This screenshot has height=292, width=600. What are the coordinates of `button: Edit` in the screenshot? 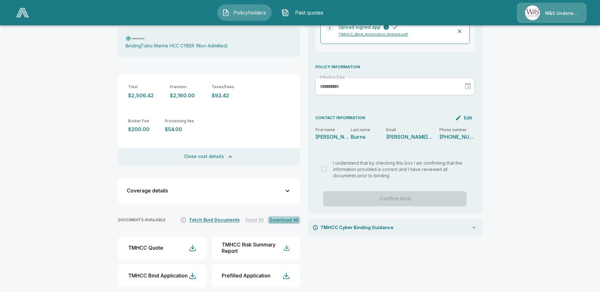 It's located at (464, 118).